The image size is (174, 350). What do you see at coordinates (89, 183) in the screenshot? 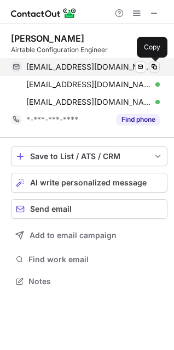
I see `button: AI write personalized message` at bounding box center [89, 183].